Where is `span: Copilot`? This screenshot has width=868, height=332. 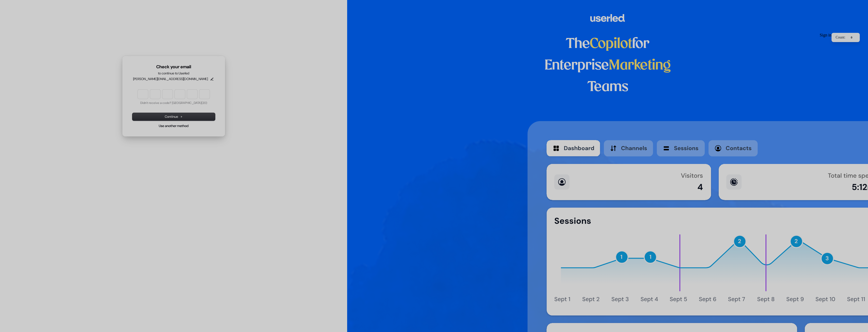
span: Copilot is located at coordinates (611, 44).